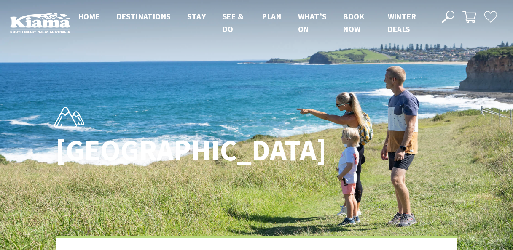 The image size is (513, 250). What do you see at coordinates (233, 23) in the screenshot?
I see `span: See & Do` at bounding box center [233, 23].